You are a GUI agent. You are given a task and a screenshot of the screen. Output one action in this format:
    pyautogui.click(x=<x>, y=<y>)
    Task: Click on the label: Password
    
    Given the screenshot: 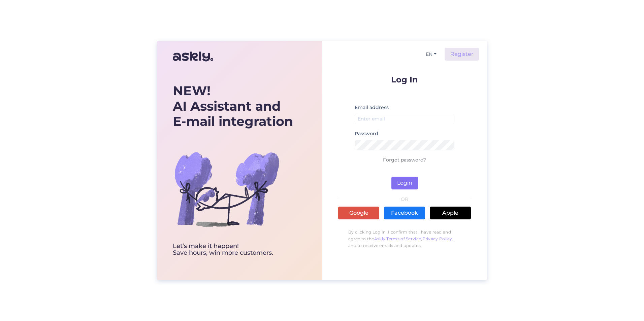 What is the action you would take?
    pyautogui.click(x=366, y=134)
    